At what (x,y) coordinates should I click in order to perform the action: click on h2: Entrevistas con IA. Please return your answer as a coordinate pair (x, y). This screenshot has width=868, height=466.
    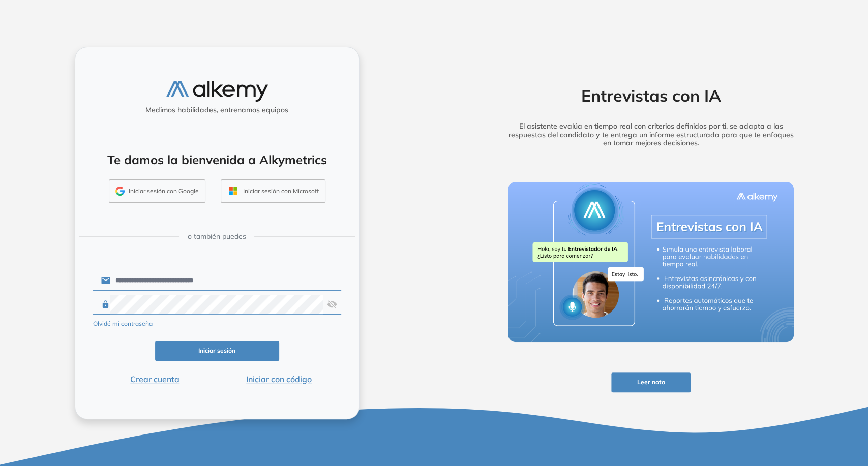
    Looking at the image, I should click on (651, 95).